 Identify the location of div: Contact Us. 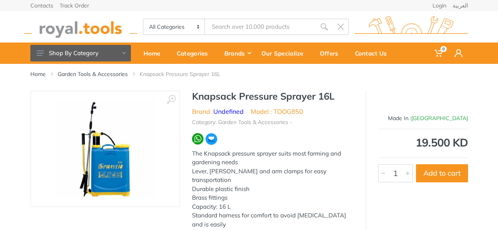
(373, 53).